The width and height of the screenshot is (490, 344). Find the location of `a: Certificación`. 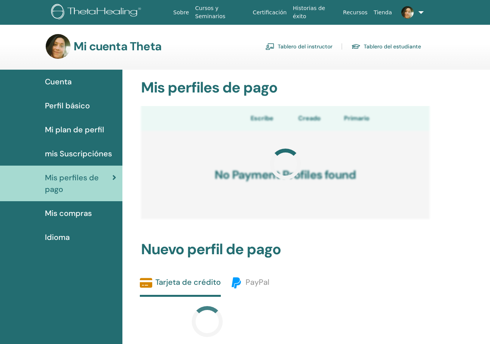

a: Certificación is located at coordinates (270, 12).